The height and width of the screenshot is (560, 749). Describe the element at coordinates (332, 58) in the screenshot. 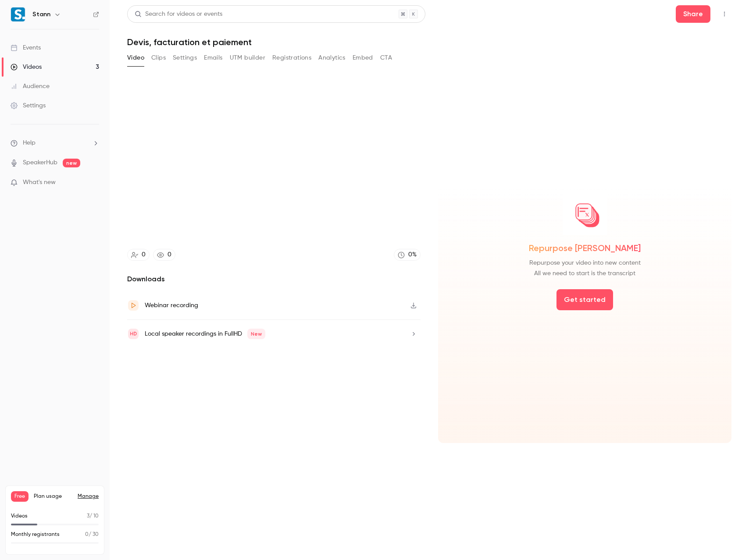

I see `button: Analytics` at that location.